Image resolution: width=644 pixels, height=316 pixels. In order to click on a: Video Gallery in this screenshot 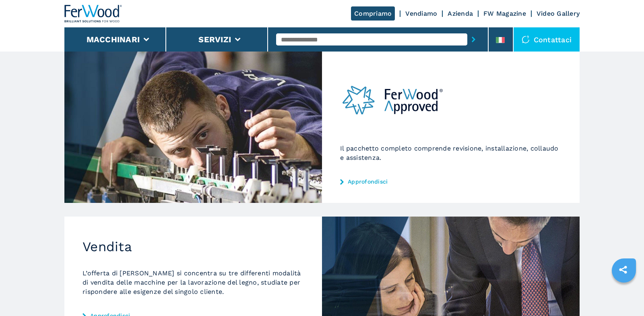, I will do `click(558, 13)`.